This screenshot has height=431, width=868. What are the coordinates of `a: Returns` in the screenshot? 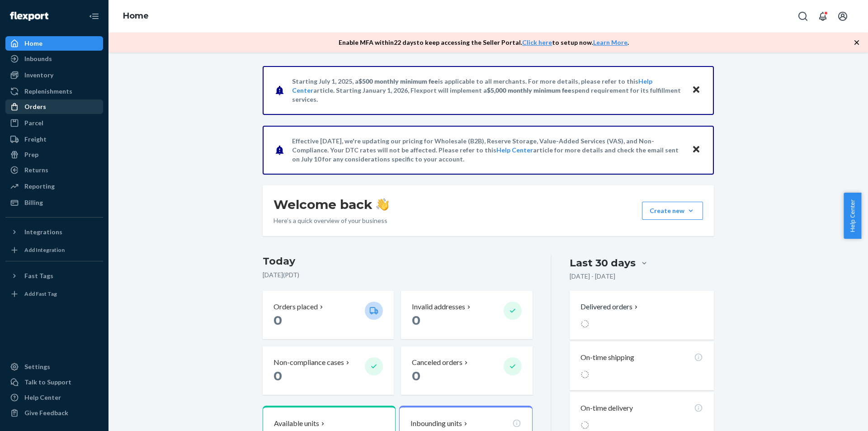 It's located at (54, 170).